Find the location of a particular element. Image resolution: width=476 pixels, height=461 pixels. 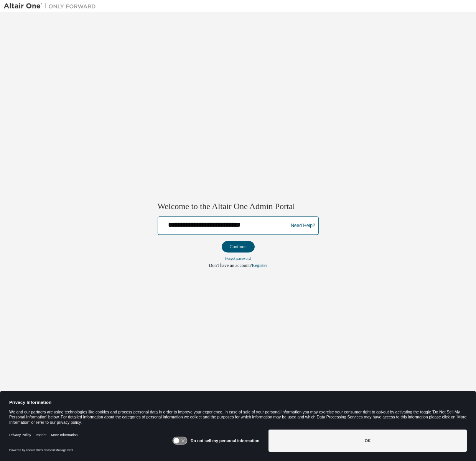

img: Altair One is located at coordinates (52, 6).